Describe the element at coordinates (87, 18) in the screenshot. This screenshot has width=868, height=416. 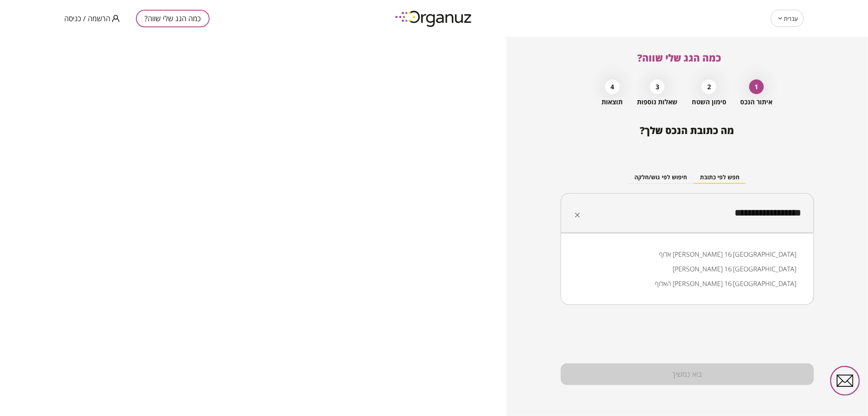
I see `span: הרשמה / כניסה` at that location.